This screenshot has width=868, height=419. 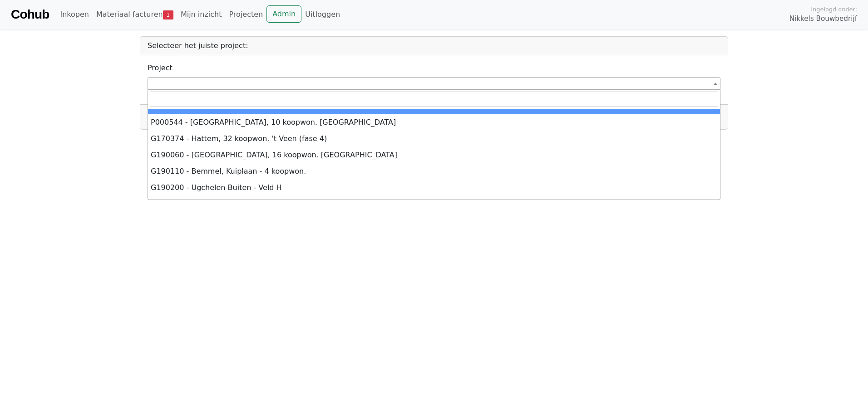 I want to click on span: Ingelogd onder:, so click(x=834, y=9).